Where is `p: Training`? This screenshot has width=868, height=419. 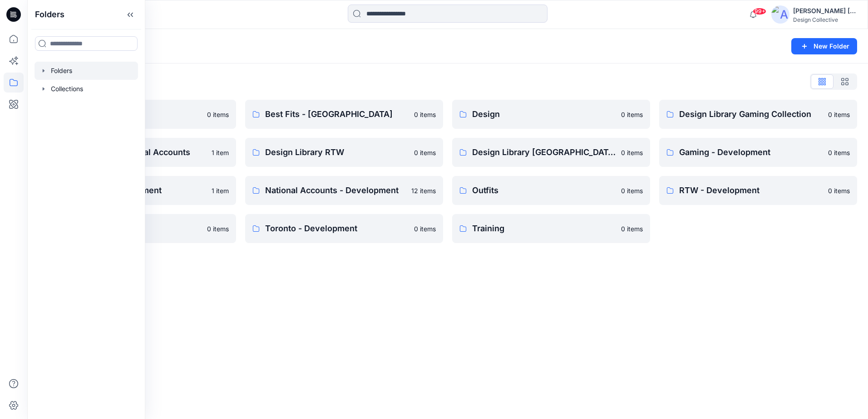
p: Training is located at coordinates (544, 228).